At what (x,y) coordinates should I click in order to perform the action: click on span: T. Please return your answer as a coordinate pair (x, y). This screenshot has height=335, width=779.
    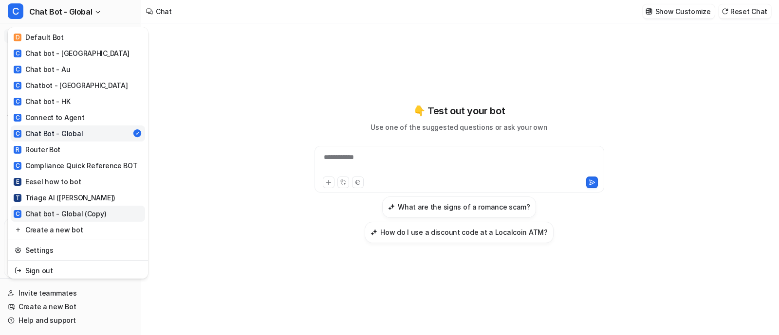
    Looking at the image, I should click on (18, 198).